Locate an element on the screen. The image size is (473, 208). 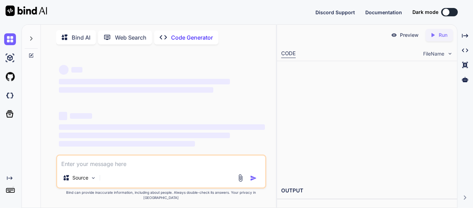
p: Source is located at coordinates (80, 177).